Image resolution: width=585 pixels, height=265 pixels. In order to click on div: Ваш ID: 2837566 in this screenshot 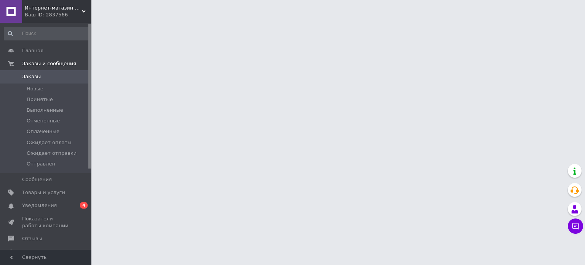, I will do `click(58, 15)`.